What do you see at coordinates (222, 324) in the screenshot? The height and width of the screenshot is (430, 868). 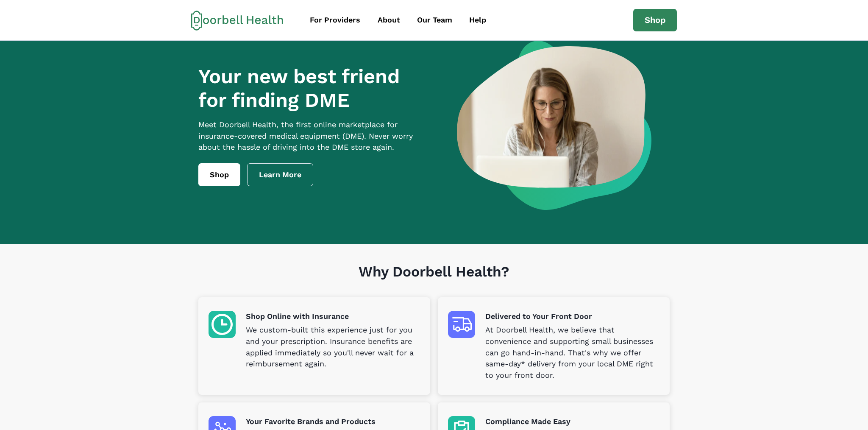 I see `img: Shop Online with Insurance icon` at bounding box center [222, 324].